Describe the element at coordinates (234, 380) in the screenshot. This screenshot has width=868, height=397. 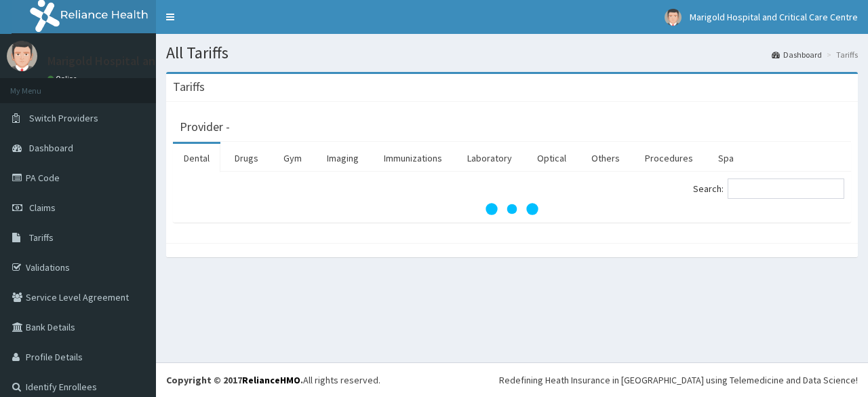
I see `strong: Copyright © 2017 .` at that location.